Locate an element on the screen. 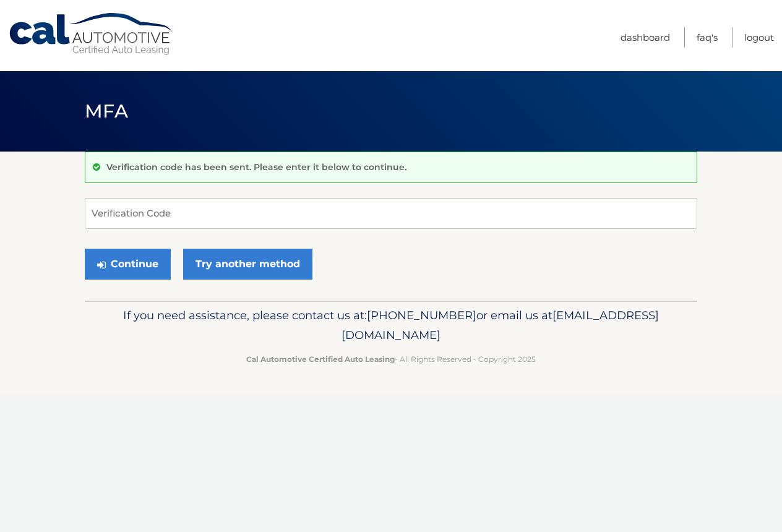 This screenshot has height=532, width=782. a: FAQ's is located at coordinates (707, 37).